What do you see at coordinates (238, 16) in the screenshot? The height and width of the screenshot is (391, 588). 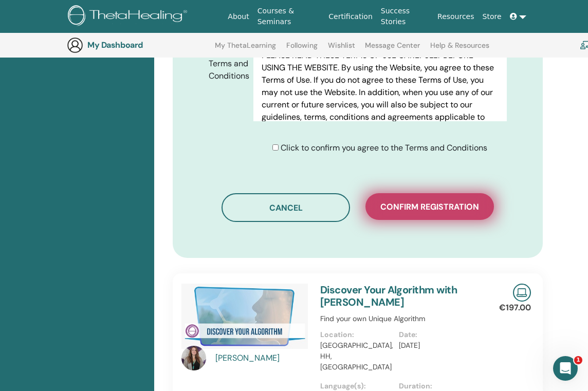 I see `a: About` at bounding box center [238, 16].